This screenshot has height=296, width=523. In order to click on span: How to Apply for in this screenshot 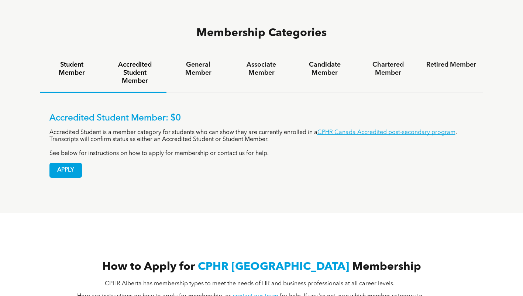, I will do `click(148, 267)`.